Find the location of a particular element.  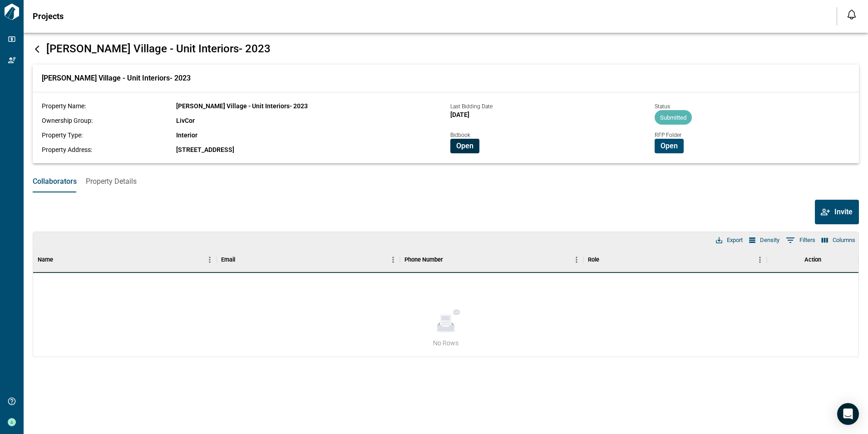

div: Action is located at coordinates (813, 259).